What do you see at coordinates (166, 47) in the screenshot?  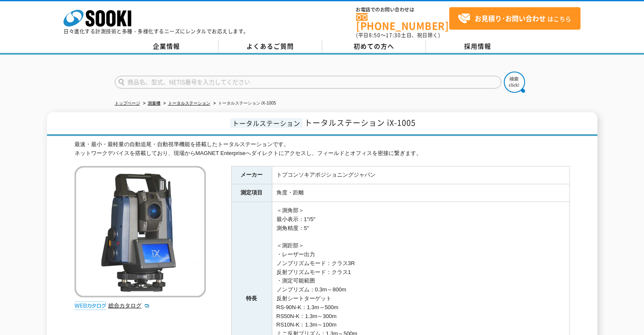 I see `a: 企業情報` at bounding box center [166, 47].